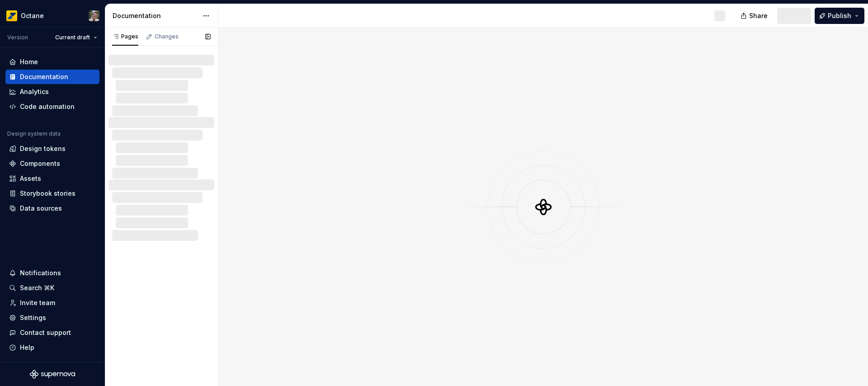  Describe the element at coordinates (41, 208) in the screenshot. I see `div: Data sources` at that location.